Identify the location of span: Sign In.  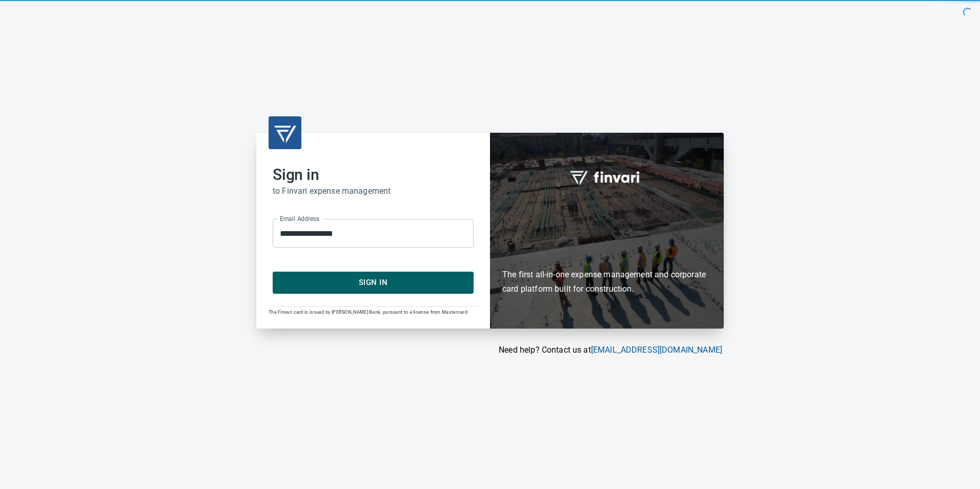
(373, 283).